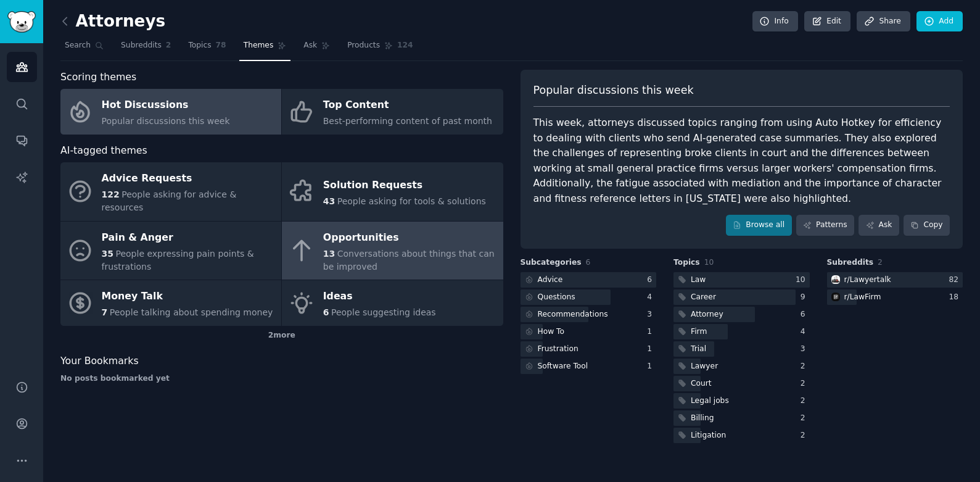 The width and height of the screenshot is (980, 482). I want to click on div: Advice Requests, so click(188, 179).